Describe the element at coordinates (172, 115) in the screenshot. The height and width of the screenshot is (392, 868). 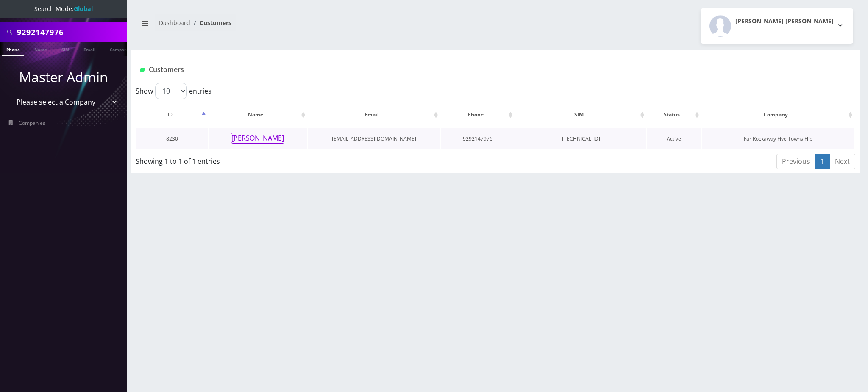
I see `th: ID: activate to sort column descending` at that location.